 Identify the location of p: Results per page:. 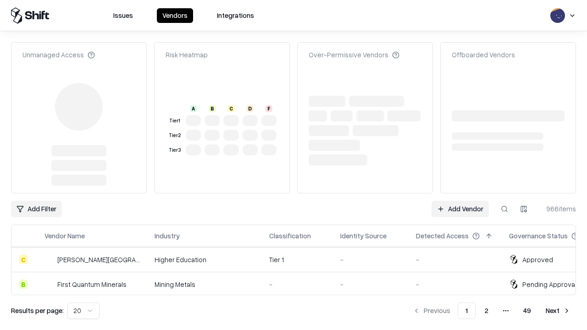
(37, 311).